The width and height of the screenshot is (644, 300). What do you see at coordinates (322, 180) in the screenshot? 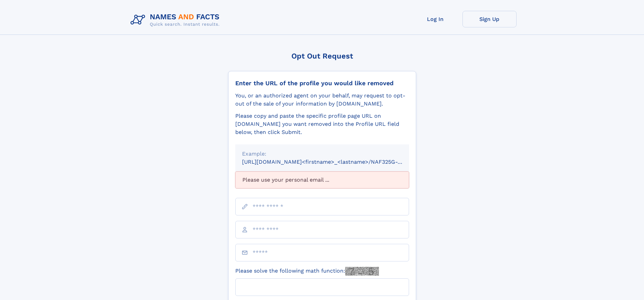
I see `div: Please use your personal email ...` at bounding box center [322, 180].